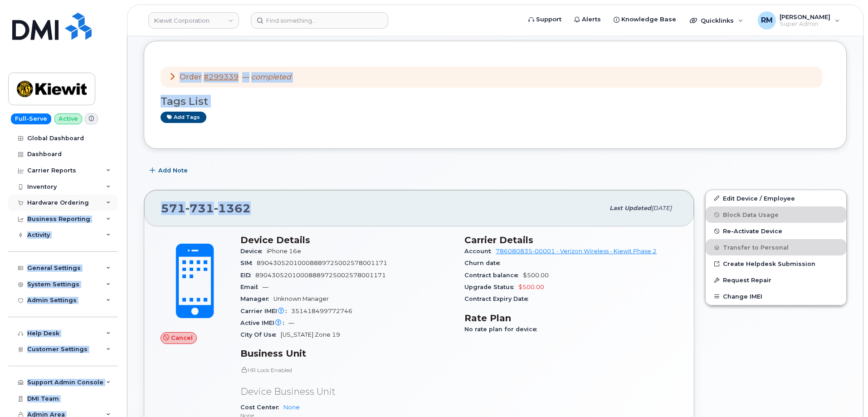 The height and width of the screenshot is (417, 868). I want to click on span: Unknown Manager, so click(301, 299).